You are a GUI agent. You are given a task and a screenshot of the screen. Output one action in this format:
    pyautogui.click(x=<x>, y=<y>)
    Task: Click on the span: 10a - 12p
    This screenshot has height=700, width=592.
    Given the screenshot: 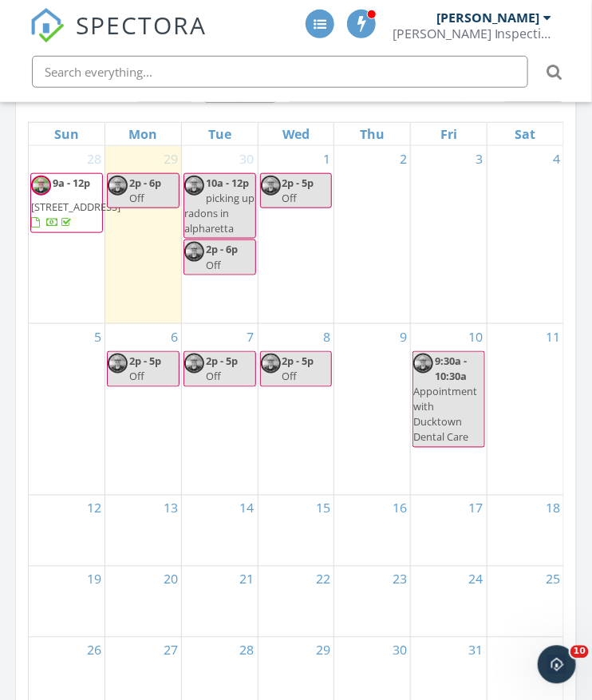 What is the action you would take?
    pyautogui.click(x=228, y=183)
    